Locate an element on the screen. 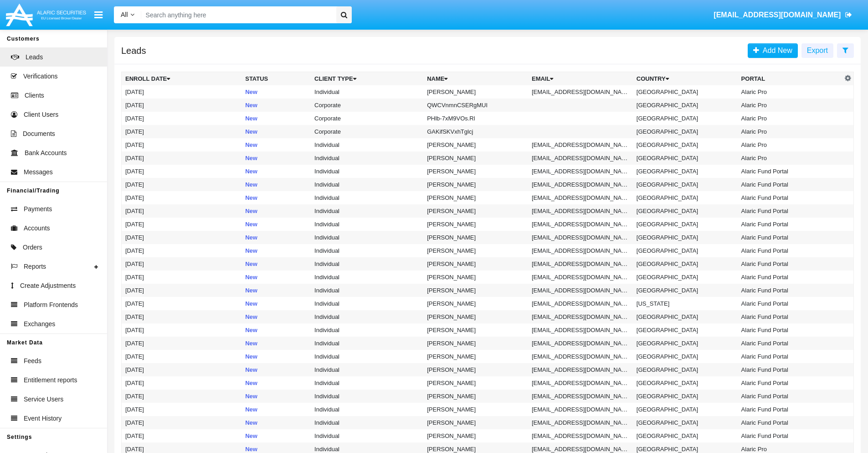 Image resolution: width=868 pixels, height=453 pixels. th: Country is located at coordinates (686, 79).